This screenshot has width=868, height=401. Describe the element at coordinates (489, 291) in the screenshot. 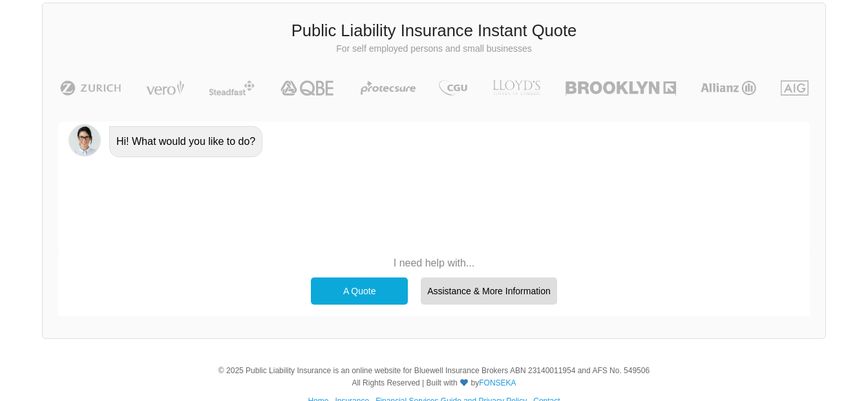

I see `div: Assistance & More Information` at that location.